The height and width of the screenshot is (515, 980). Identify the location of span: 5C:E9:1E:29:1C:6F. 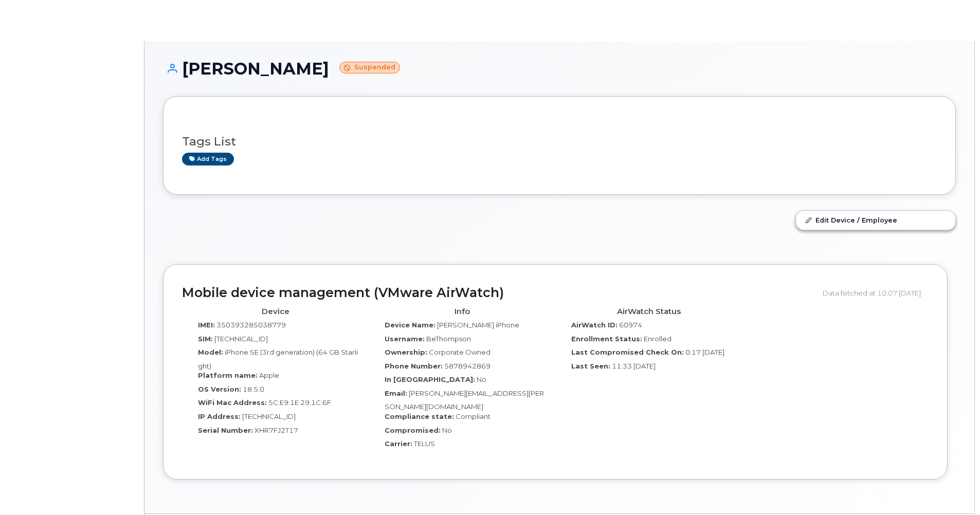
(300, 403).